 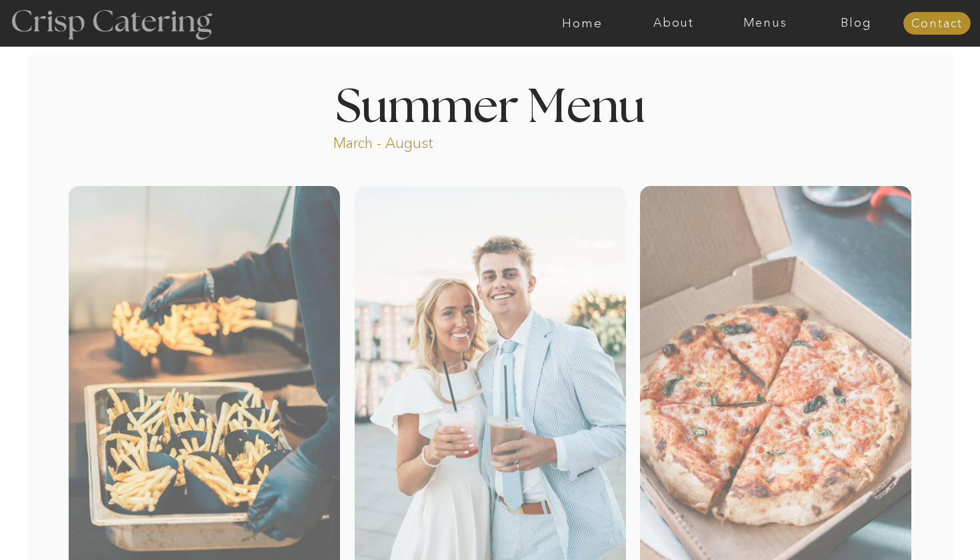 What do you see at coordinates (937, 24) in the screenshot?
I see `nav: Contact` at bounding box center [937, 24].